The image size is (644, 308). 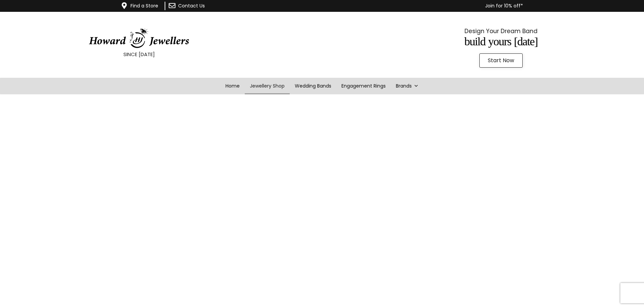 I want to click on a: Jewellery Shop, so click(x=267, y=86).